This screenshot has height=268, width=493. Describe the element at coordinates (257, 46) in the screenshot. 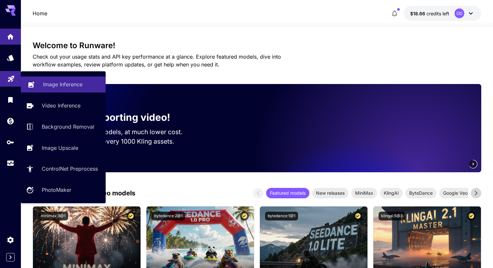

I see `h3: Welcome to Runware!` at that location.